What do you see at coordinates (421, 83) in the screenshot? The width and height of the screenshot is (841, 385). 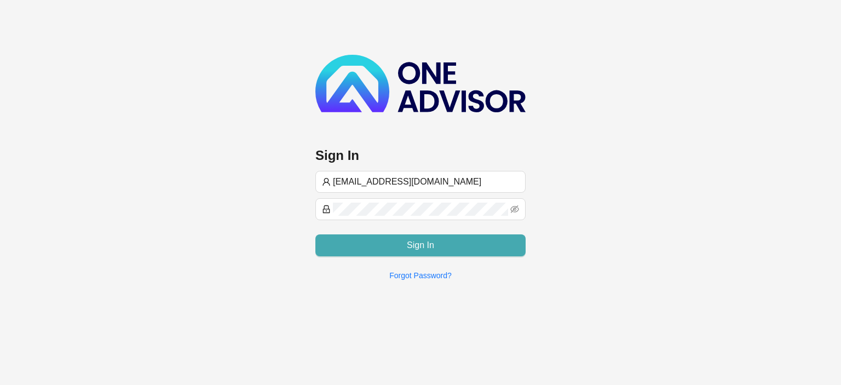 I see `img: b89e593ecd872904241dc73b71df2e41-logo-dark.svg` at bounding box center [421, 83].